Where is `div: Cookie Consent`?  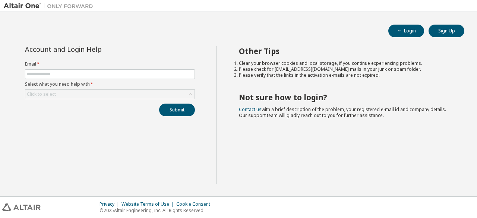
div: Cookie Consent is located at coordinates (195, 204).